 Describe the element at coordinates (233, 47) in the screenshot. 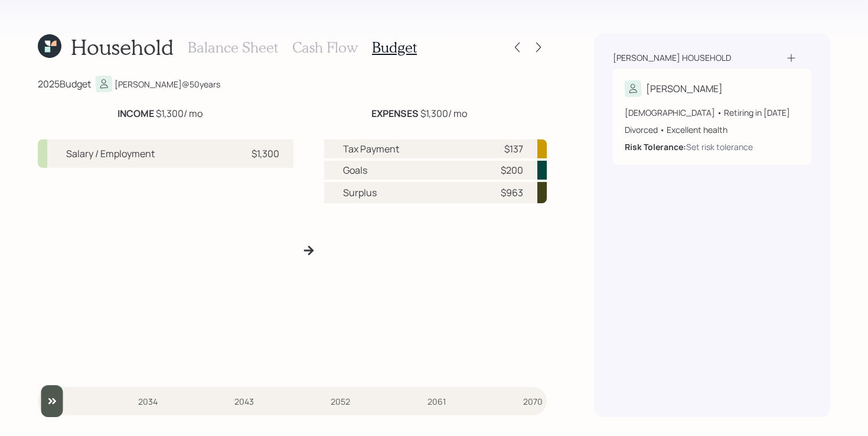

I see `h3: Balance Sheet` at that location.